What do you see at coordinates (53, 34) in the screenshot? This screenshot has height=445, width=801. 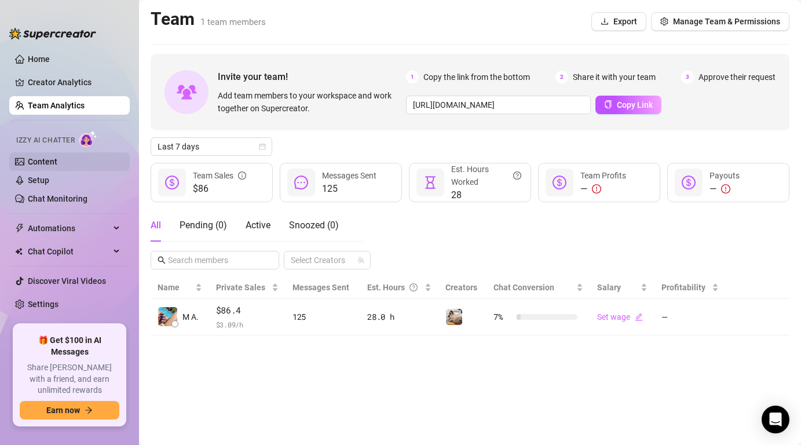 I see `img: logo-BBDzfeDw.svg` at bounding box center [53, 34].